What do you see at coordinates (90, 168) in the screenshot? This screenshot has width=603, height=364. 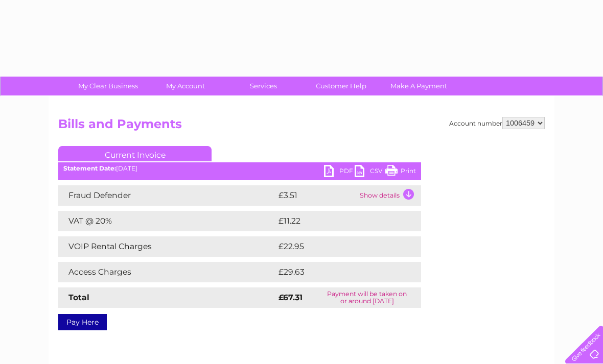 I see `b: Statement Date:` at bounding box center [90, 168].